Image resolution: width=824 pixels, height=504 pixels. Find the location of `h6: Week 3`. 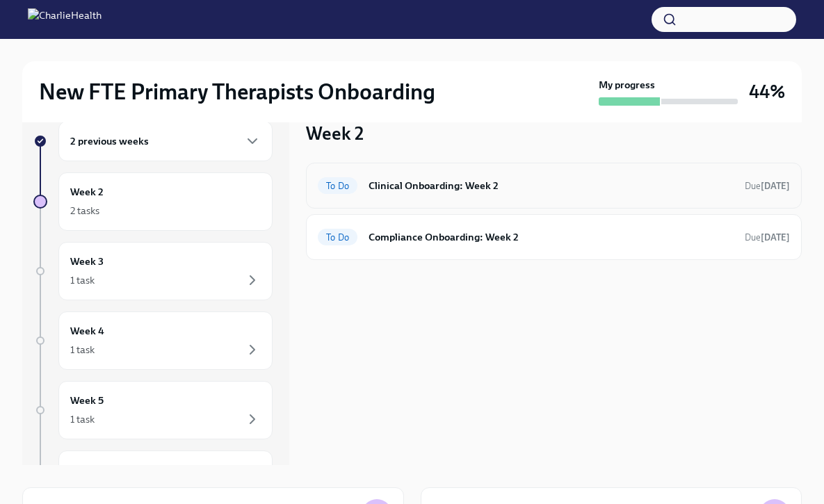

h6: Week 3 is located at coordinates (87, 262).